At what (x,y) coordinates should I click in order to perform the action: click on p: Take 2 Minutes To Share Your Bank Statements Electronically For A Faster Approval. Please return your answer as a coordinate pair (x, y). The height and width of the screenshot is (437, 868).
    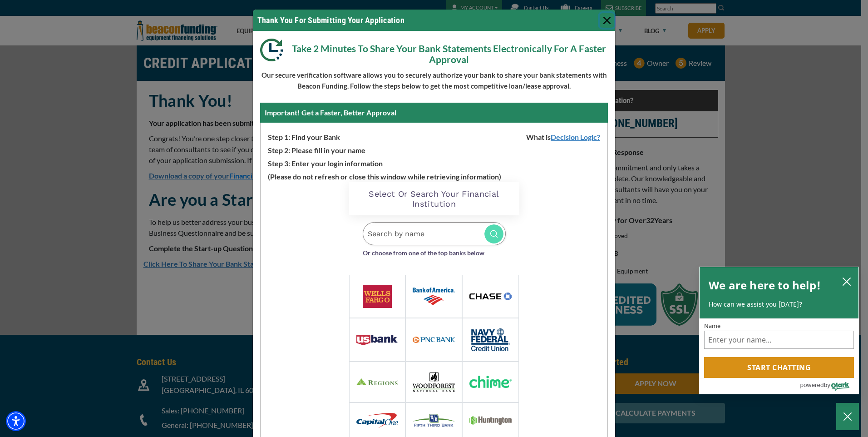
    Looking at the image, I should click on (434, 52).